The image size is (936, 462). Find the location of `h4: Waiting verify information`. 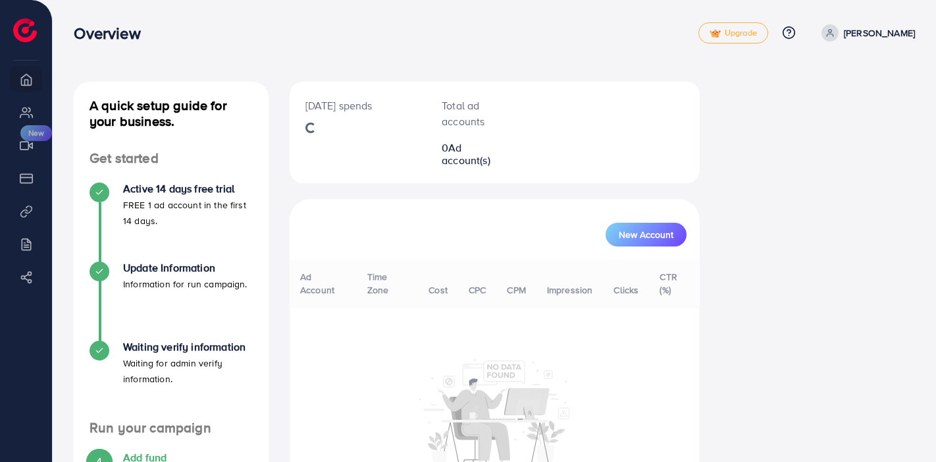

h4: Waiting verify information is located at coordinates (188, 346).